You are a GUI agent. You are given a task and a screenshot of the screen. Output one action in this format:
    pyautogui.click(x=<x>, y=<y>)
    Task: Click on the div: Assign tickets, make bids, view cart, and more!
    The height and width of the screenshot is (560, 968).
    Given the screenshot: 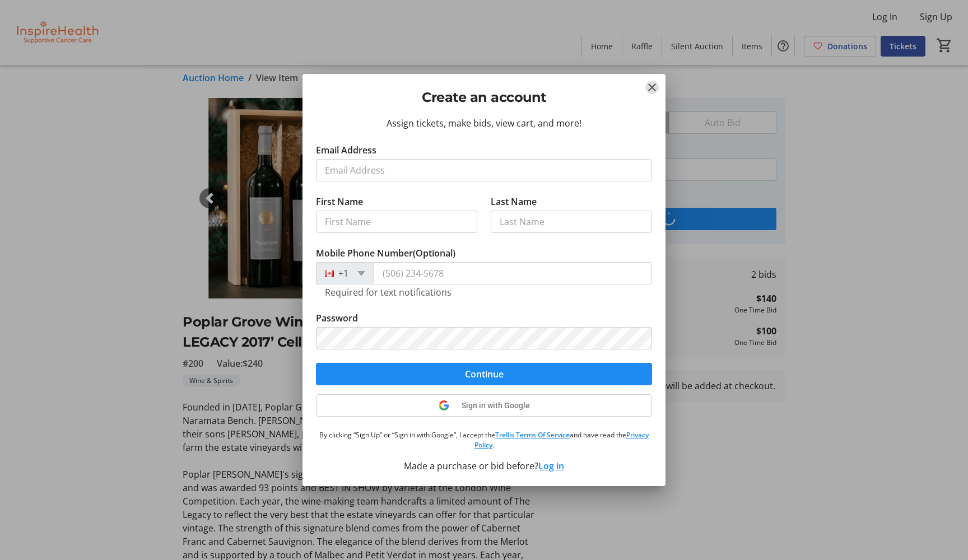 What is the action you would take?
    pyautogui.click(x=484, y=123)
    